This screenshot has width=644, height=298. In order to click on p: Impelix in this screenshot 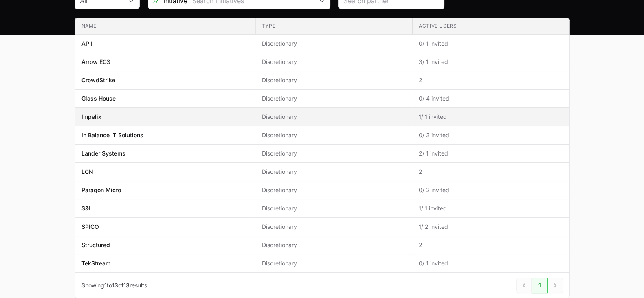, I will do `click(91, 117)`.